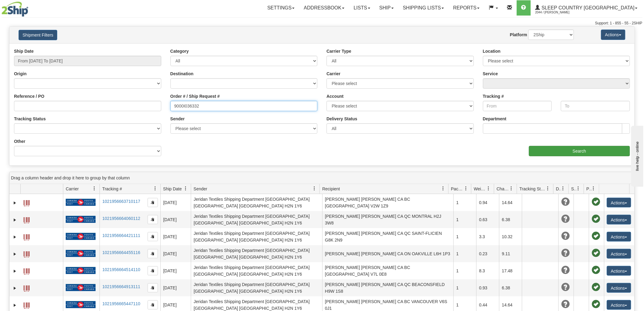 The width and height of the screenshot is (644, 311). Describe the element at coordinates (182, 74) in the screenshot. I see `label: Destination` at that location.